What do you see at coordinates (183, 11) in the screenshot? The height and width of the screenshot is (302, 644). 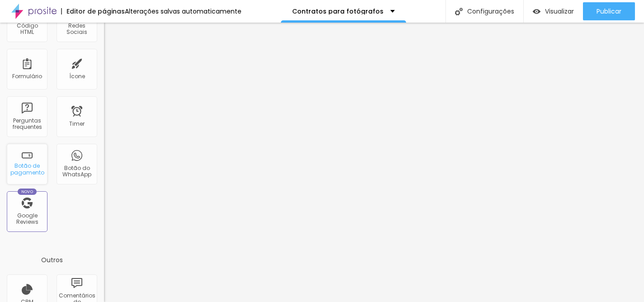 I see `div: Alterações salvas automaticamente` at bounding box center [183, 11].